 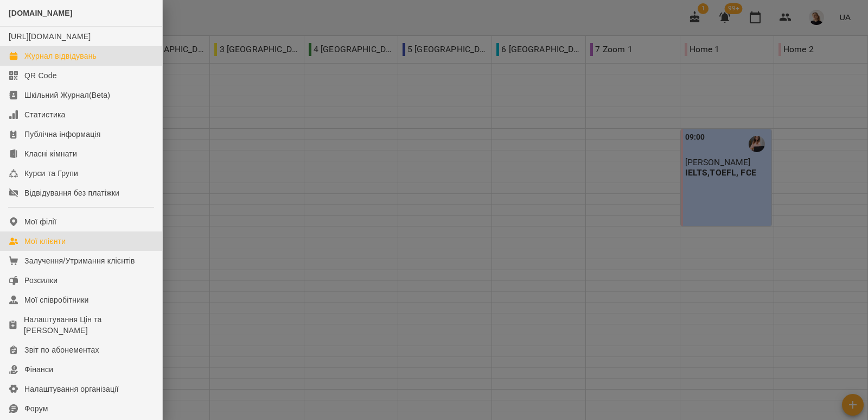 I want to click on div: Класні кімнати, so click(x=50, y=153).